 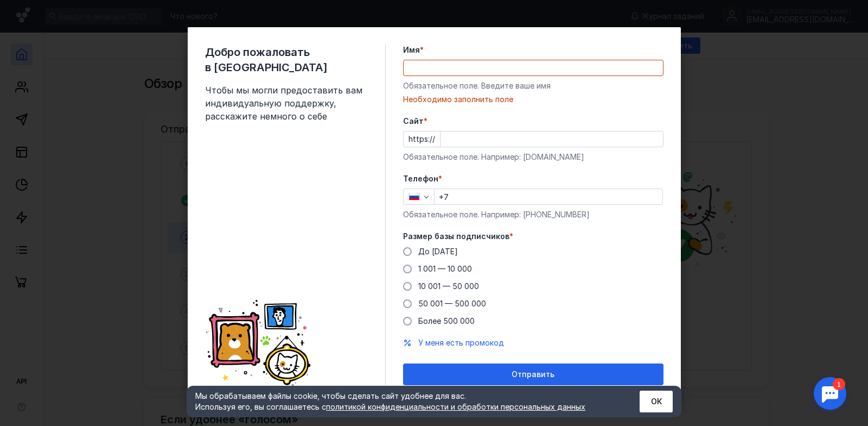 What do you see at coordinates (286, 103) in the screenshot?
I see `span: Чтобы мы могли предоставить вам индивидуальную поддержку, расскажите немного о себе` at bounding box center [286, 103].